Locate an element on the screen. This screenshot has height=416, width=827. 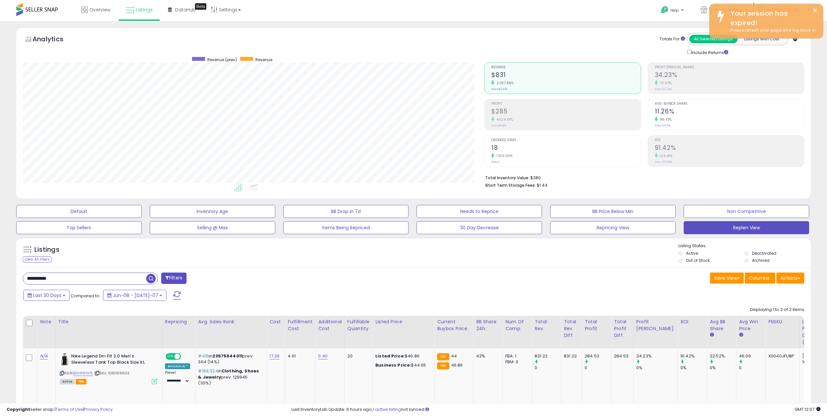
button: All Selected Listings is located at coordinates (713, 39).